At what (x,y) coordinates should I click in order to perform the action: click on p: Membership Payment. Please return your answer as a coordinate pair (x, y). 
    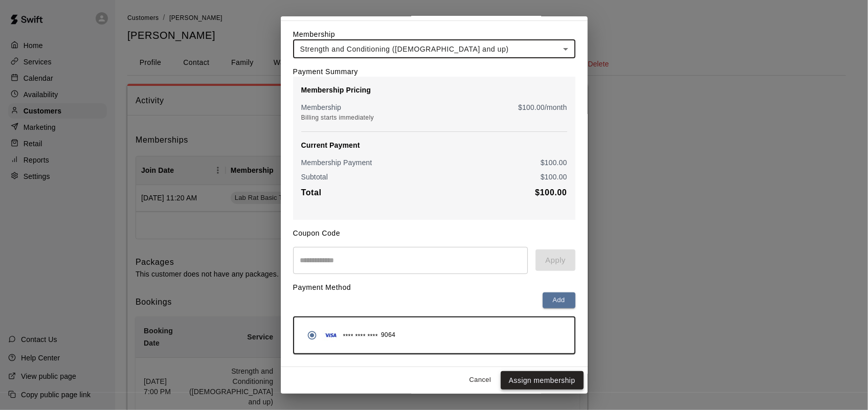
    Looking at the image, I should click on (336, 162).